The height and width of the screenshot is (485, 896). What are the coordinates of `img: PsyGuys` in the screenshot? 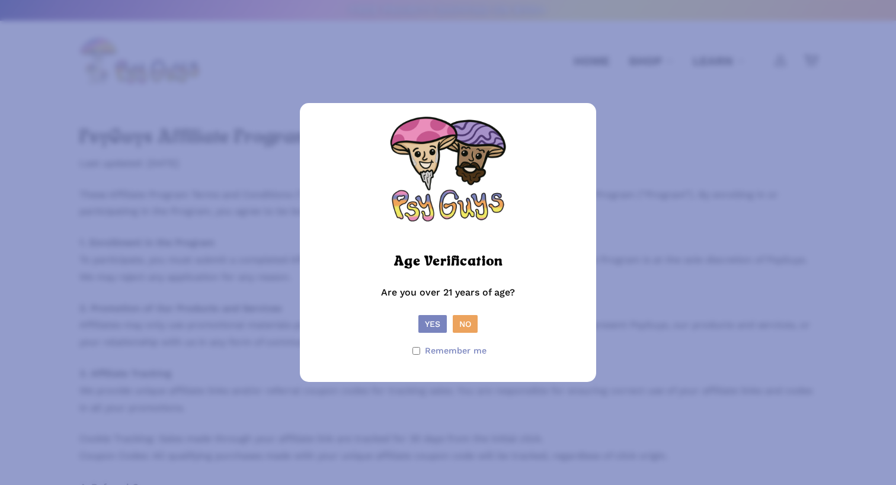 It's located at (448, 174).